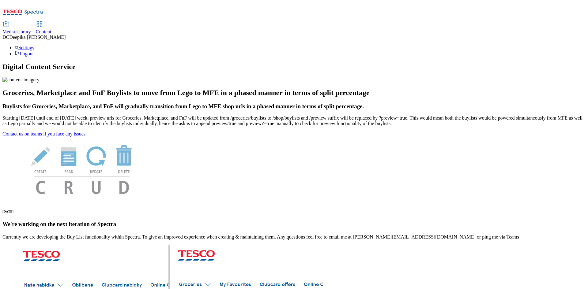 The width and height of the screenshot is (588, 289). What do you see at coordinates (43, 32) in the screenshot?
I see `span: Content` at bounding box center [43, 32].